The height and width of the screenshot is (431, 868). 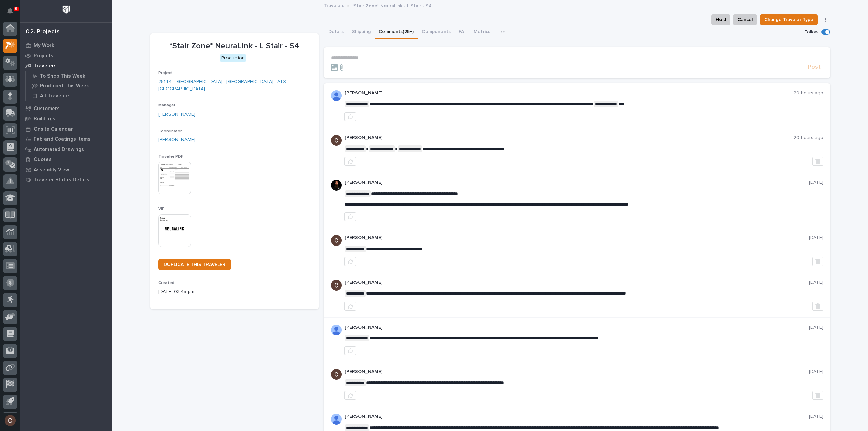 I want to click on a: Customers, so click(x=66, y=108).